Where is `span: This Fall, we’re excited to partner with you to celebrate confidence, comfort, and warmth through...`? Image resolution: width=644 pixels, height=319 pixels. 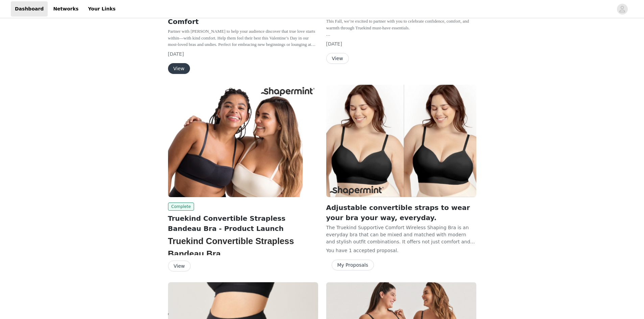
span: This Fall, we’re excited to partner with you to celebrate confidence, comfort, and warmth through... is located at coordinates (398, 24).